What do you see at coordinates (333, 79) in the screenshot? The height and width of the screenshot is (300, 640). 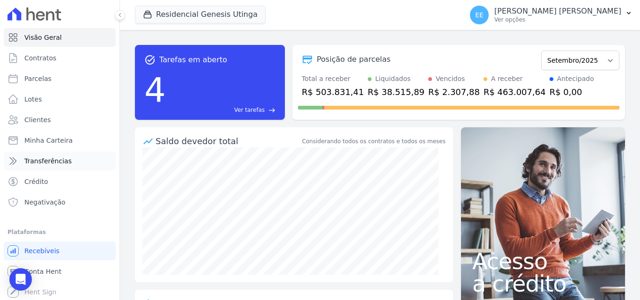 I see `div: Total a receber` at bounding box center [333, 79].